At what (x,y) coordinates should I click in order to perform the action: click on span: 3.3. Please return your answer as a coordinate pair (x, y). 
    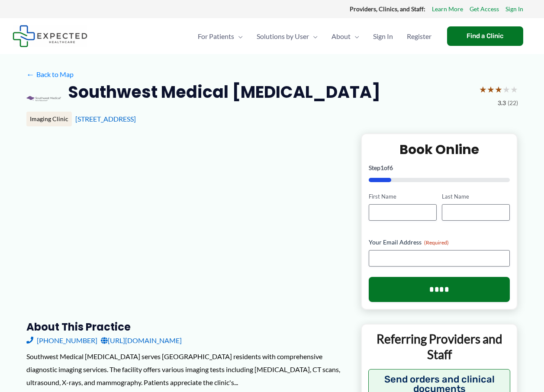
    Looking at the image, I should click on (502, 103).